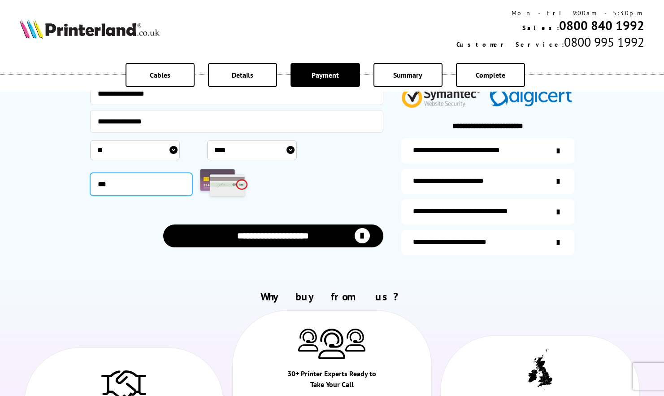  I want to click on img: UK tax payer, so click(540, 369).